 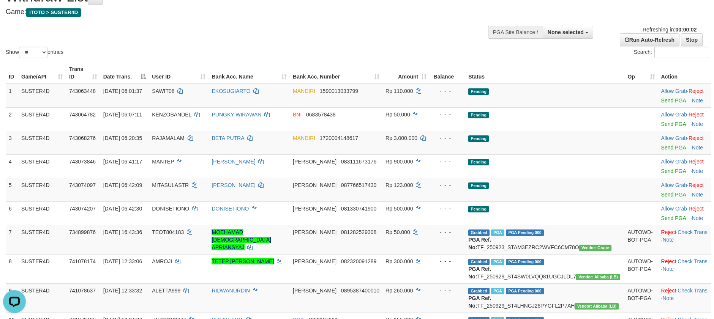 I want to click on th: Op: activate to sort column ascending, so click(x=641, y=73).